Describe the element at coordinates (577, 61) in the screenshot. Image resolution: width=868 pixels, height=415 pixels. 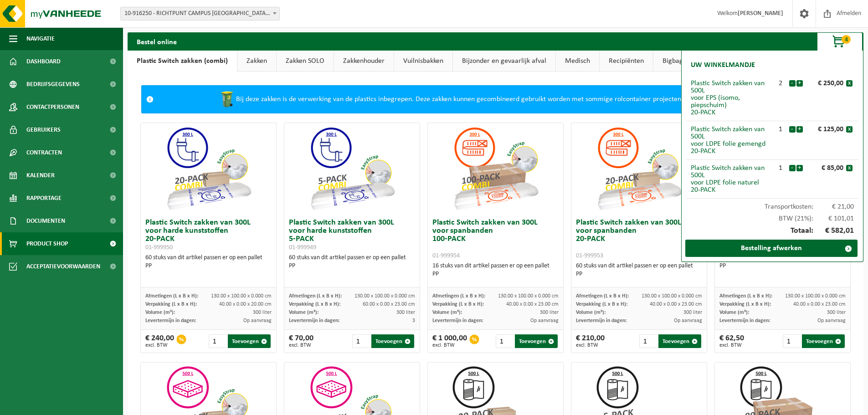
I see `a: Medisch` at that location.